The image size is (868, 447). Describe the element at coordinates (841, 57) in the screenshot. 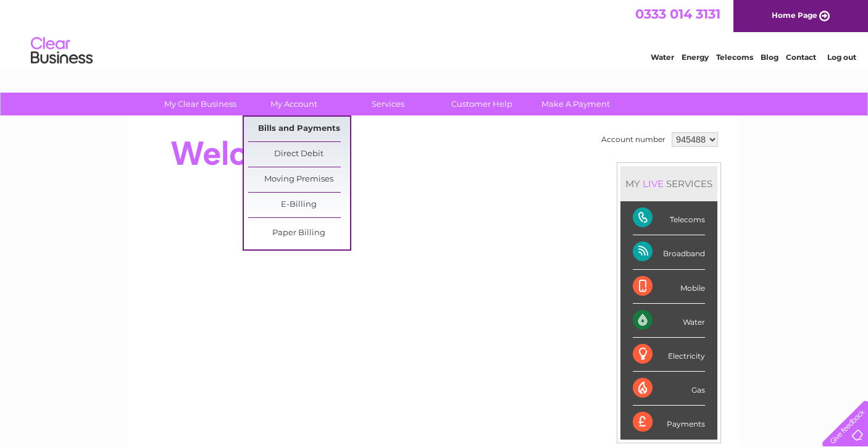

I see `a: Log out` at that location.